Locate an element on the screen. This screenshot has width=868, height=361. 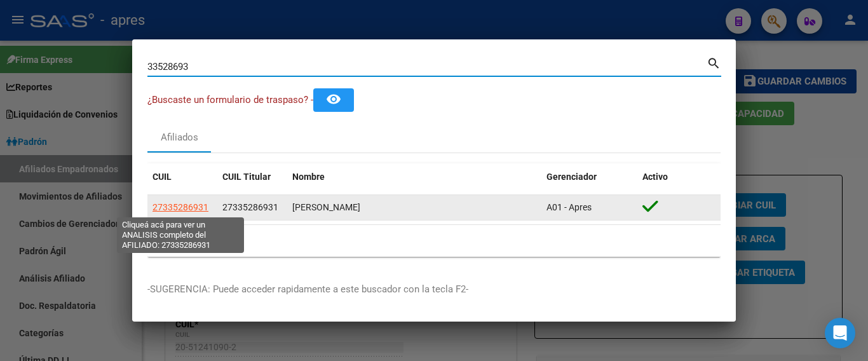
span: CUIL Titular is located at coordinates (246, 176).